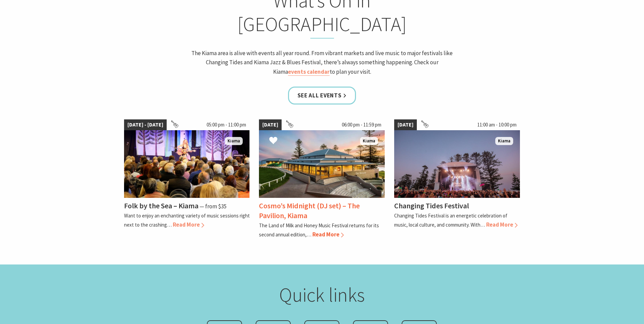 Image resolution: width=644 pixels, height=324 pixels. What do you see at coordinates (361, 125) in the screenshot?
I see `span: 06:00 pm - 11:59 pm` at bounding box center [361, 125].